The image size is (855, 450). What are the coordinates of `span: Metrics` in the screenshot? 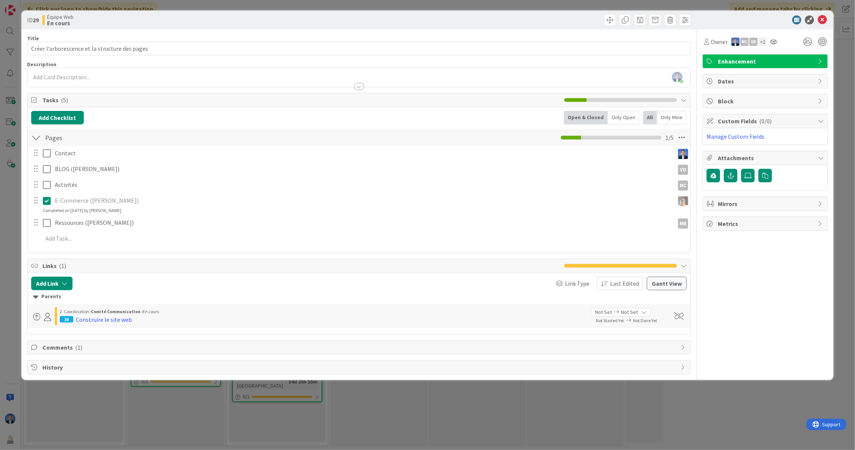 It's located at (766, 223).